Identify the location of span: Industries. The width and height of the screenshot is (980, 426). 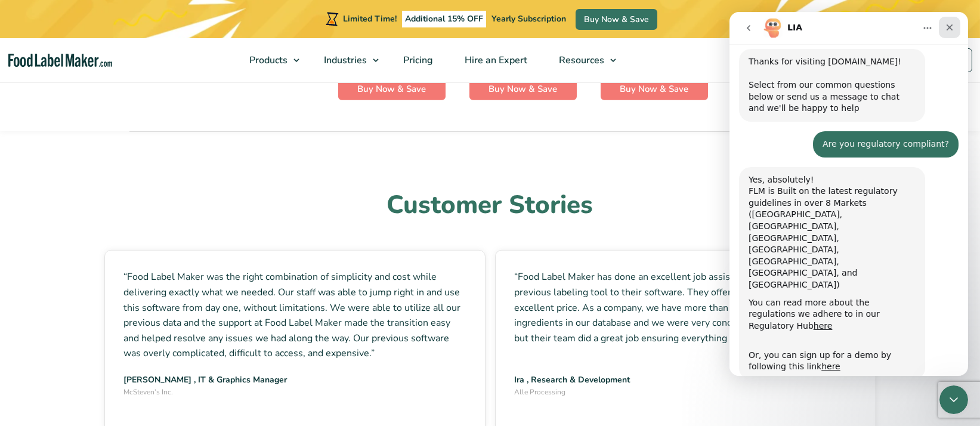
(344, 60).